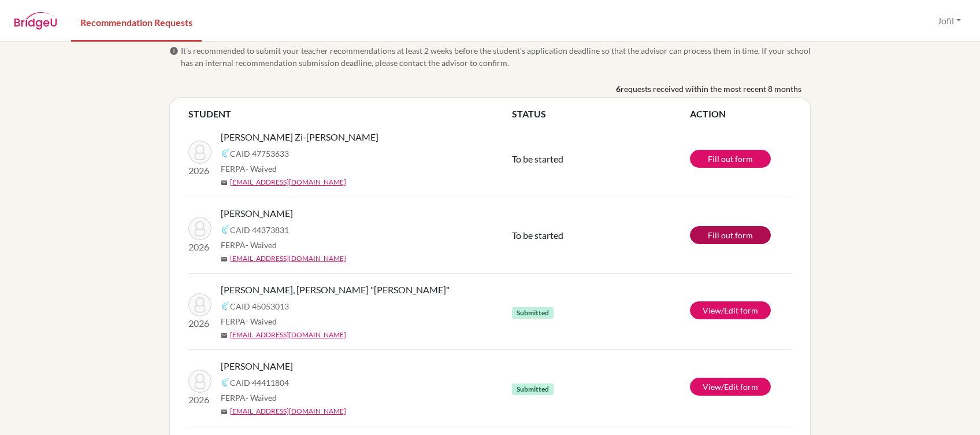 This screenshot has width=980, height=435. What do you see at coordinates (496, 56) in the screenshot?
I see `span: It’s recommended to submit your teacher recommendations at least 2 weeks before the student’s app...` at bounding box center [496, 56].